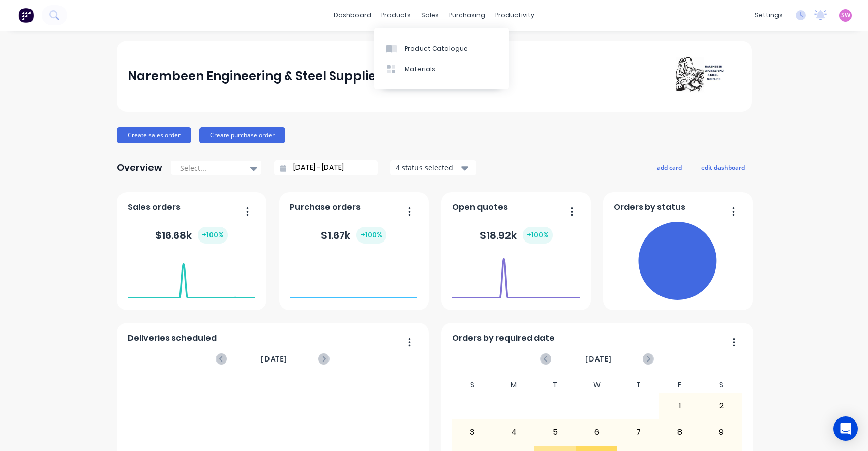 Image resolution: width=868 pixels, height=451 pixels. Describe the element at coordinates (680, 385) in the screenshot. I see `div: F` at that location.